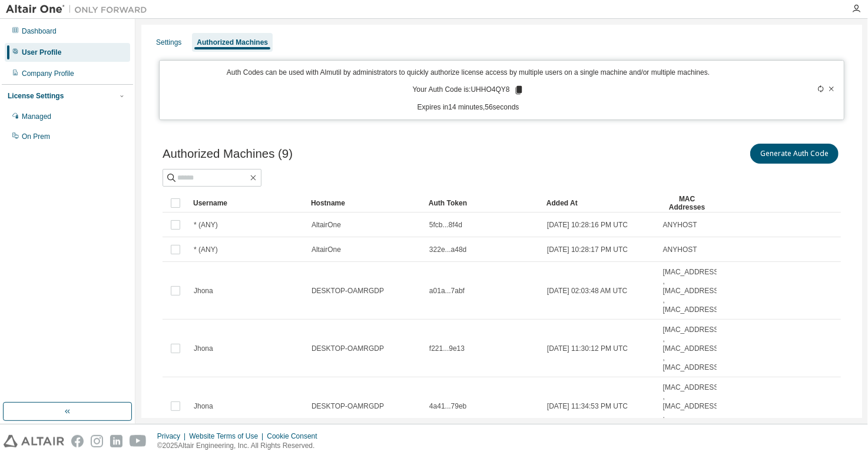 The height and width of the screenshot is (458, 868). Describe the element at coordinates (36, 137) in the screenshot. I see `div: On Prem` at that location.